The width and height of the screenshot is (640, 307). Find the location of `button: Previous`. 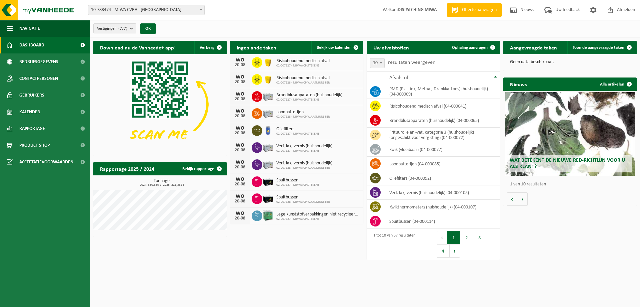

button: Previous is located at coordinates (442, 237).